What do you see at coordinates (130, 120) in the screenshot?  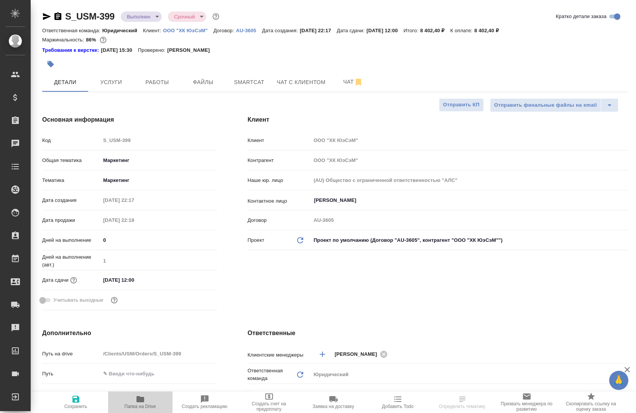 I see `h4: Основная информация` at bounding box center [130, 120].